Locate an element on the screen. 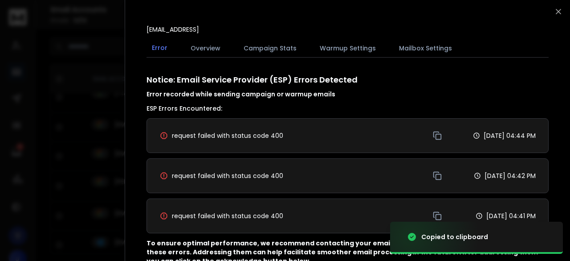 This screenshot has width=570, height=261. button: Mailbox Settings is located at coordinates (426, 48).